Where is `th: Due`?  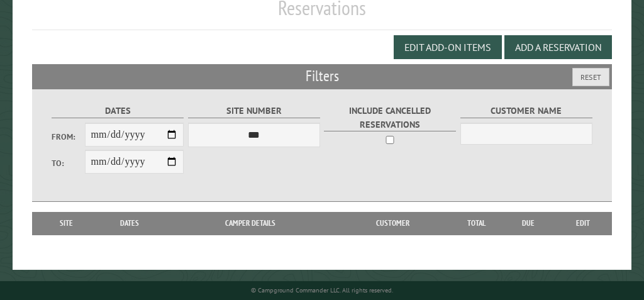 th: Due is located at coordinates (528, 223).